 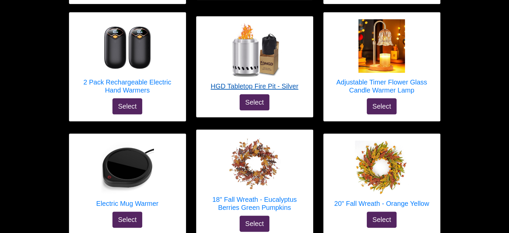 I want to click on h5: HGD Tabletop Fire Pit - Silver, so click(x=255, y=86).